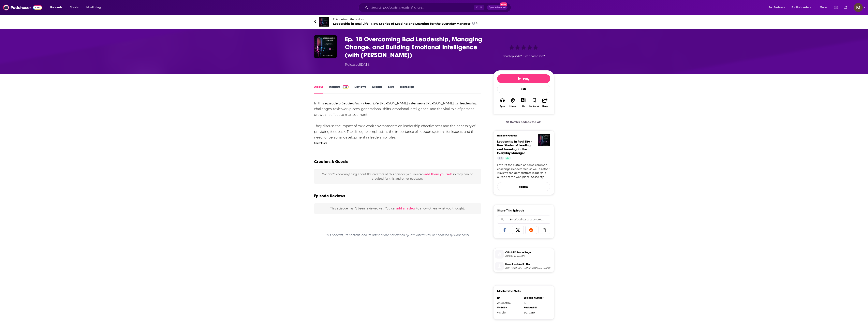 This screenshot has width=868, height=322. I want to click on div: Apps, so click(503, 106).